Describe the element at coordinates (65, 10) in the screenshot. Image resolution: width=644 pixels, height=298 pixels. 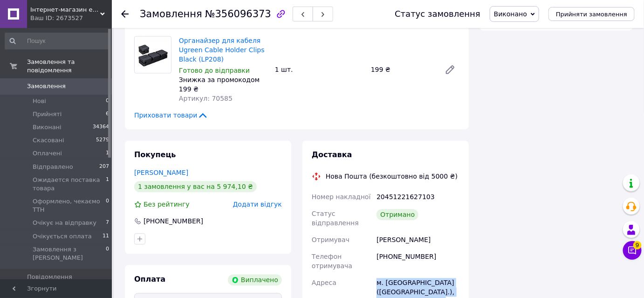
I see `span: Інтернет-магазин електроніки та аксесуарів "Ugreen Україна"` at that location.